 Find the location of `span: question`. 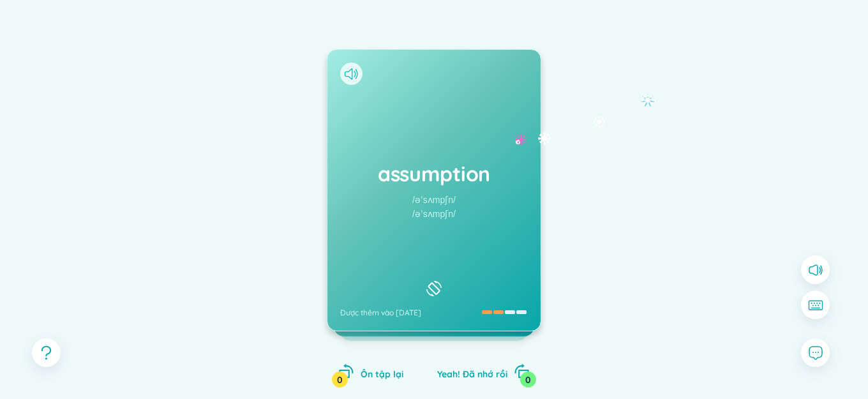

span: question is located at coordinates (46, 352).